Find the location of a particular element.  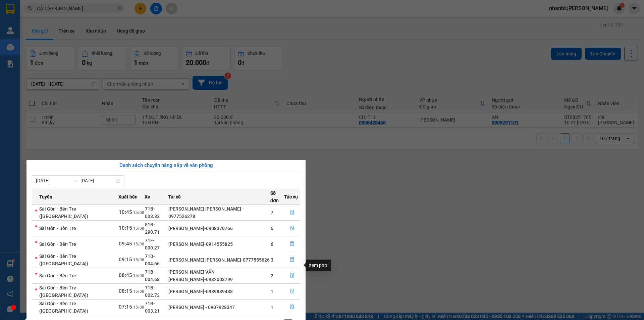

span: Tác vụ is located at coordinates (291, 197).